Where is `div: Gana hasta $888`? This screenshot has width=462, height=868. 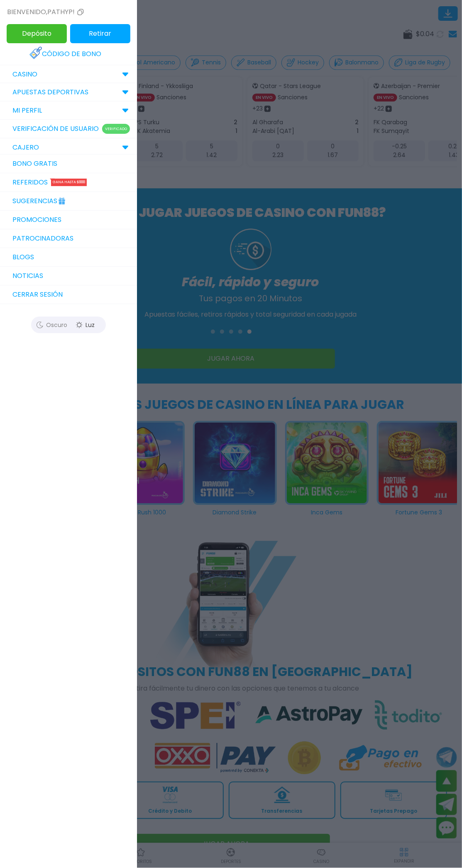 div: Gana hasta $888 is located at coordinates (69, 182).